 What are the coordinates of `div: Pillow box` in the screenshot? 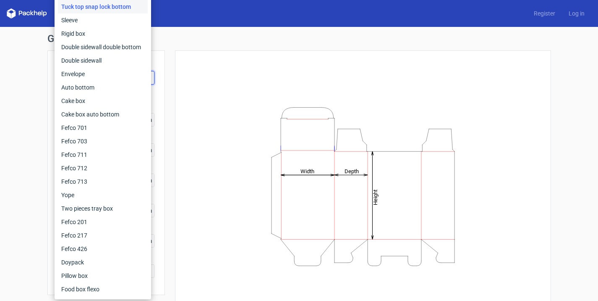 It's located at (103, 275).